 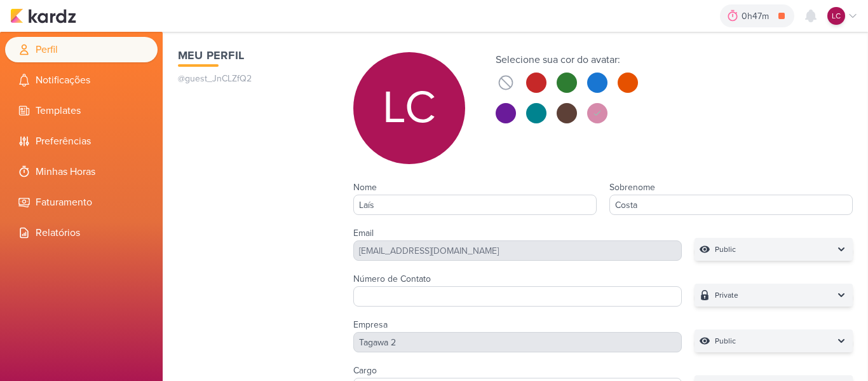 I want to click on div: 0h47m, so click(x=757, y=16).